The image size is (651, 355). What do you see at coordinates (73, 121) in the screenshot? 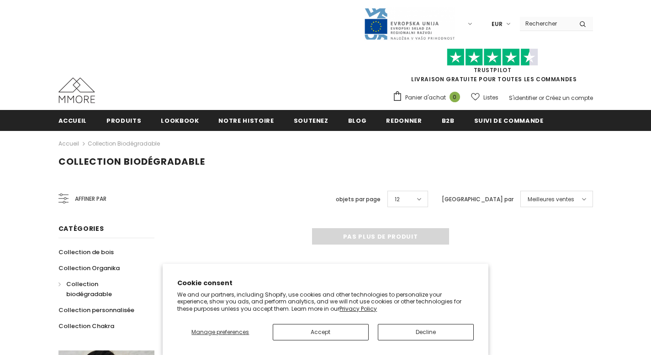
I see `span: Accueil` at bounding box center [73, 121].